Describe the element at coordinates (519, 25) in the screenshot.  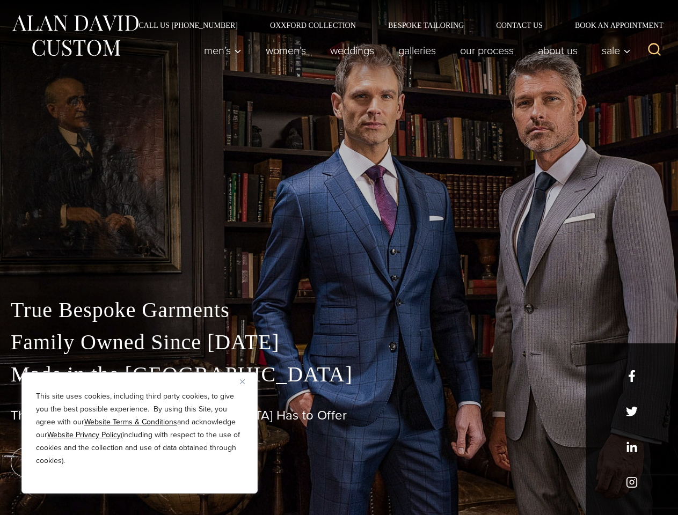
I see `a: Contact Us` at that location.